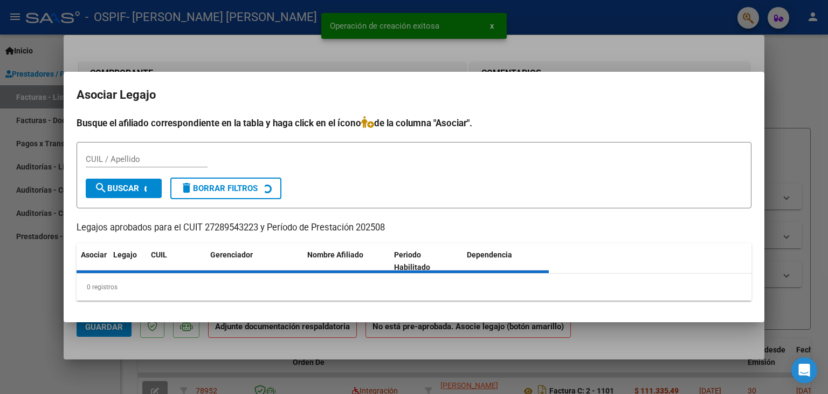 Image resolution: width=828 pixels, height=394 pixels. I want to click on div: 0 registros, so click(414, 287).